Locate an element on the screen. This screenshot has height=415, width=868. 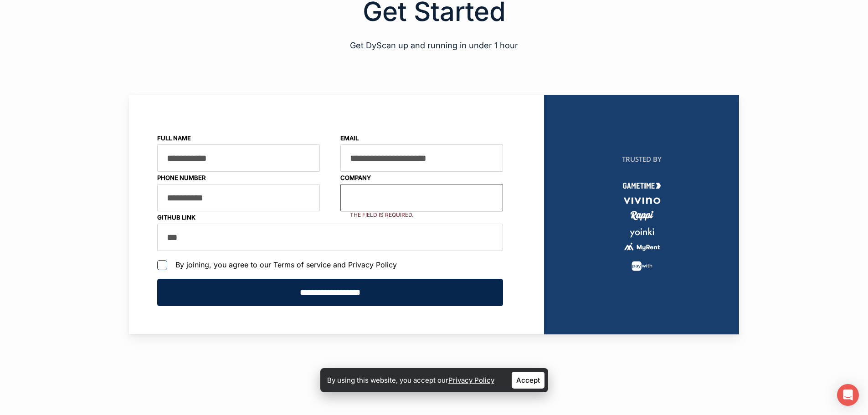
p: Company is located at coordinates (421, 192).